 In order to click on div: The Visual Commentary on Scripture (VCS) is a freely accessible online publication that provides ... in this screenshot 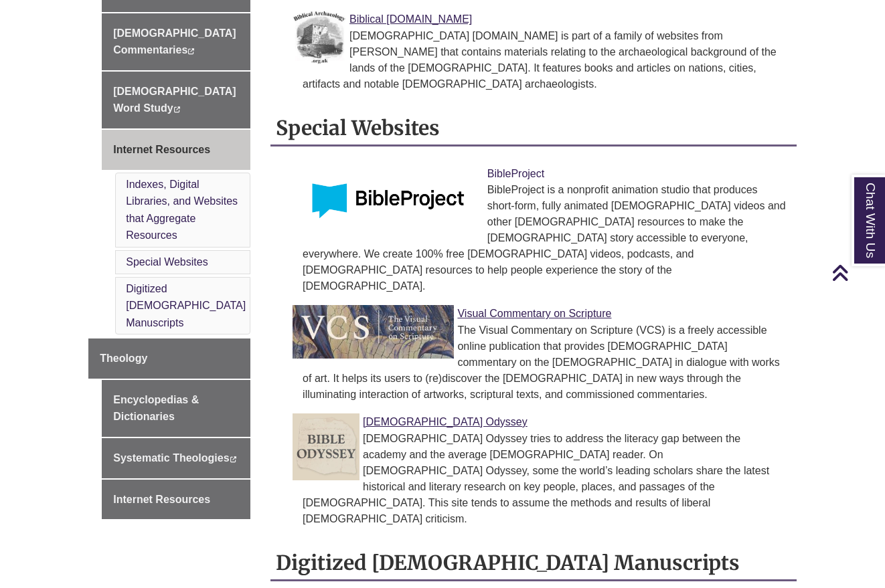, I will do `click(544, 363)`.